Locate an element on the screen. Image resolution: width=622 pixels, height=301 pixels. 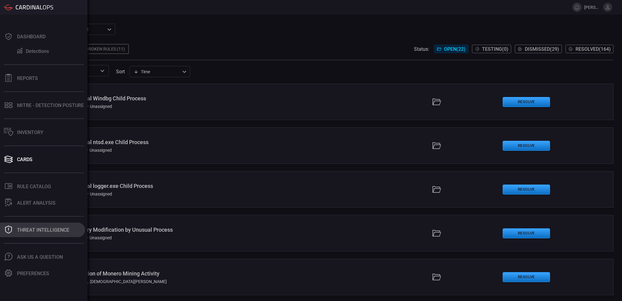
button: Open is located at coordinates (102, 71).